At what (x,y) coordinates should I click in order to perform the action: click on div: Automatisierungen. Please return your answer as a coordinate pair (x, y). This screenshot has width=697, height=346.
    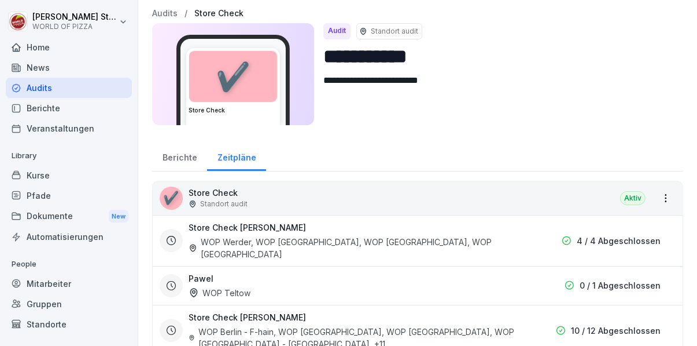
    Looking at the image, I should click on (69, 236).